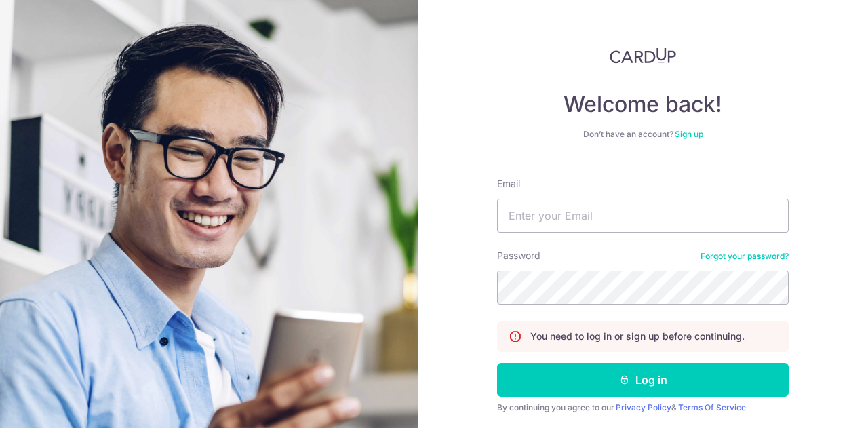 This screenshot has width=868, height=428. Describe the element at coordinates (644, 406) in the screenshot. I see `a: Privacy Policy` at that location.